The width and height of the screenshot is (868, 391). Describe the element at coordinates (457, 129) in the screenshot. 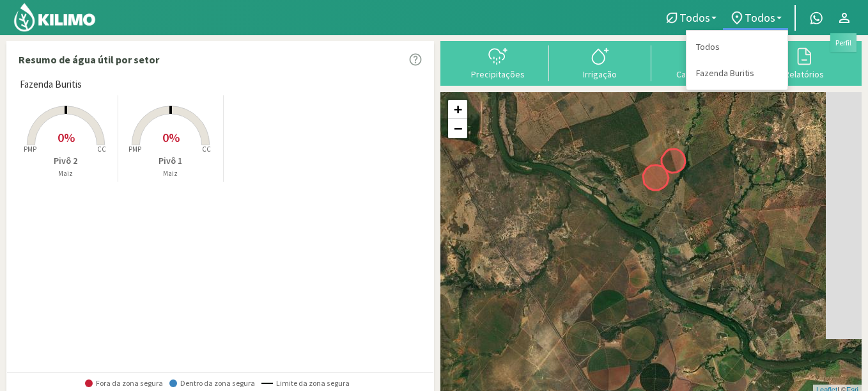

I see `a: Zoom out` at that location.